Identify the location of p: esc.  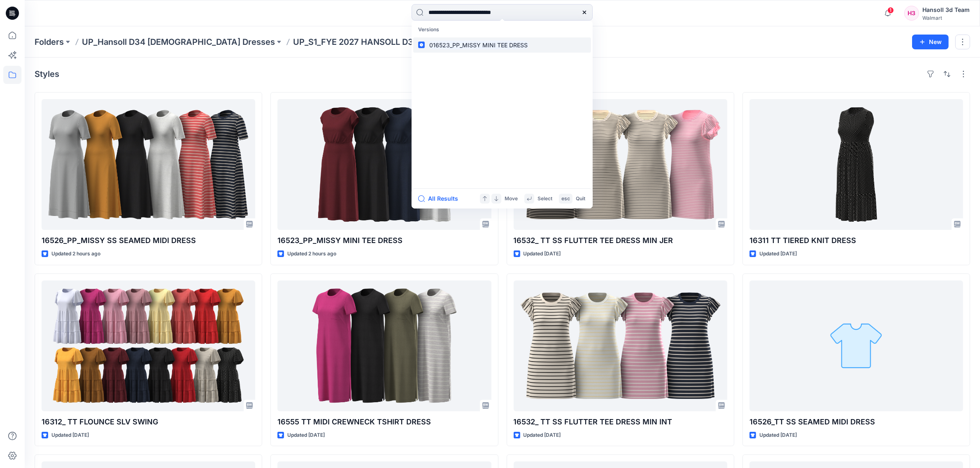
(565, 199).